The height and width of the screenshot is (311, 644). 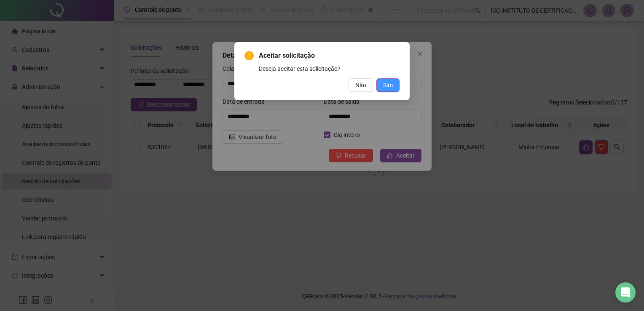 What do you see at coordinates (361, 85) in the screenshot?
I see `button: Não` at bounding box center [361, 85].